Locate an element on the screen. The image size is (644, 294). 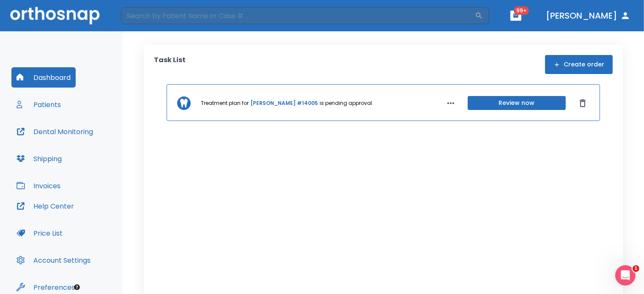
button: Dental Monitoring is located at coordinates (54, 132).